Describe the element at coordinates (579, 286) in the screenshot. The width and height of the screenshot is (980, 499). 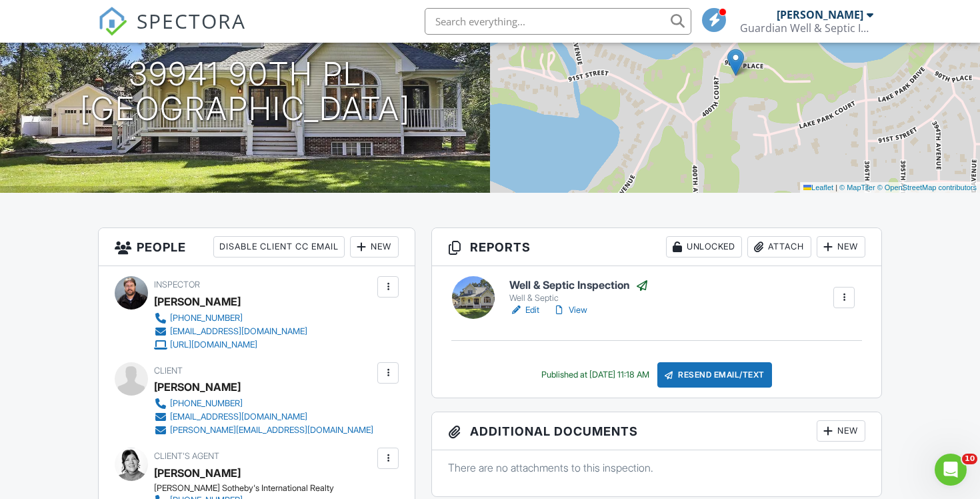
I see `h6: Well & Septic Inspection` at that location.